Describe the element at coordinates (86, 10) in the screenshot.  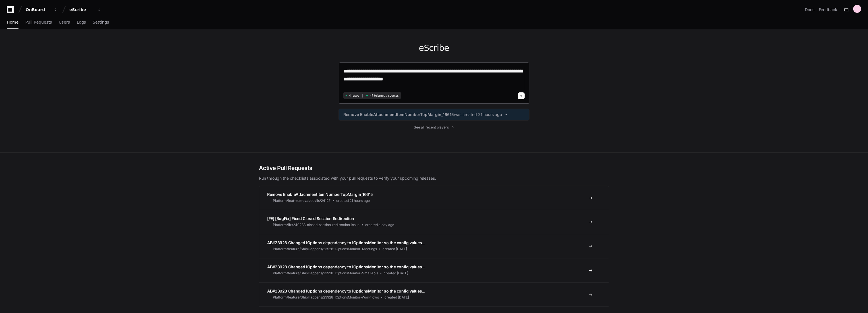
I see `button: eScribe` at that location.